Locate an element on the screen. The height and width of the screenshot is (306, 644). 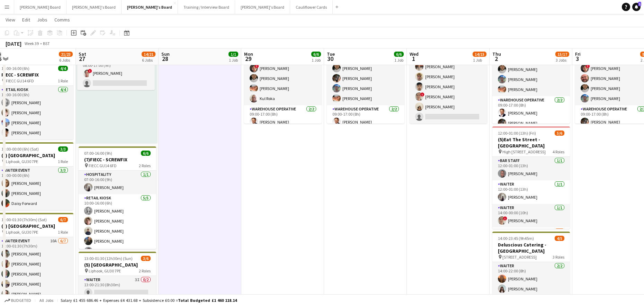
span: All jobs is located at coordinates (46, 300).